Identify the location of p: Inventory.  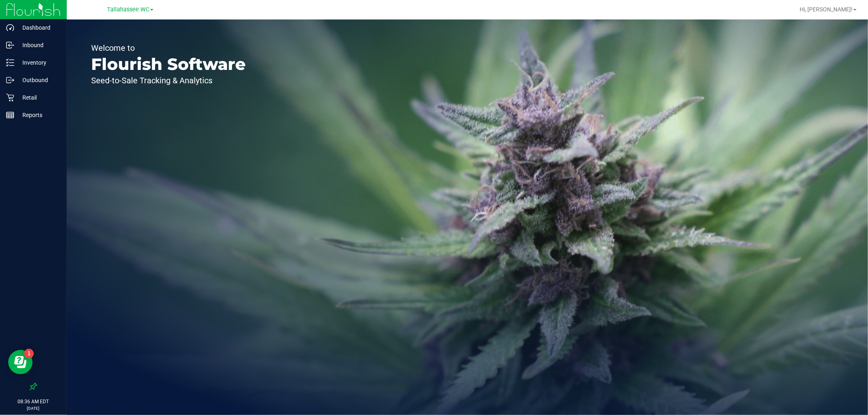
(39, 63).